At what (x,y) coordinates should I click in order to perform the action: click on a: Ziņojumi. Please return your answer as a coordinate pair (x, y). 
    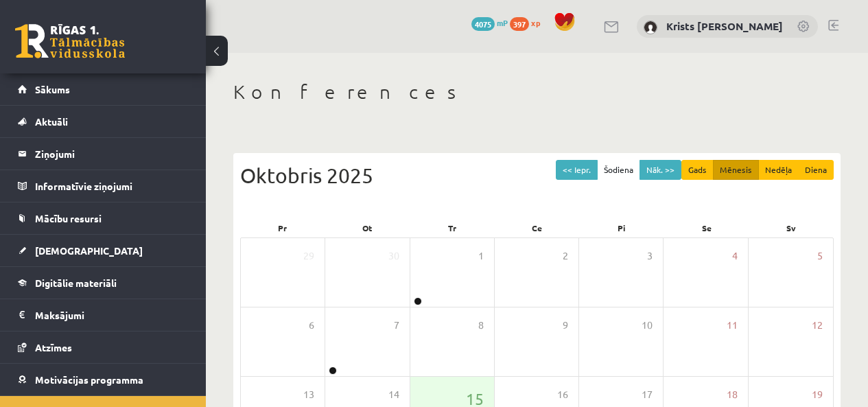
    Looking at the image, I should click on (103, 153).